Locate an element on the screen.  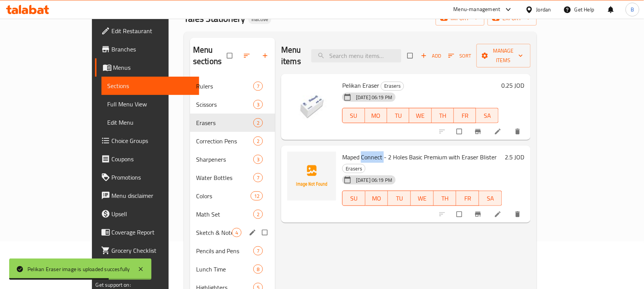
span: Coverage Report is located at coordinates (153, 232).